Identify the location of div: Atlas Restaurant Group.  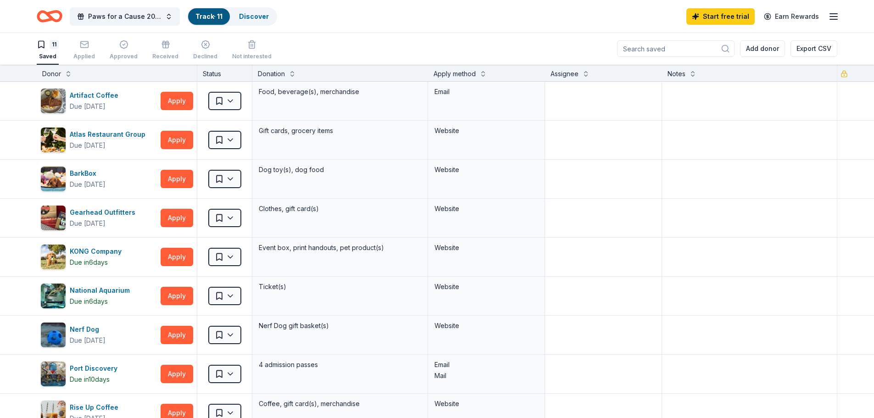
(109, 134).